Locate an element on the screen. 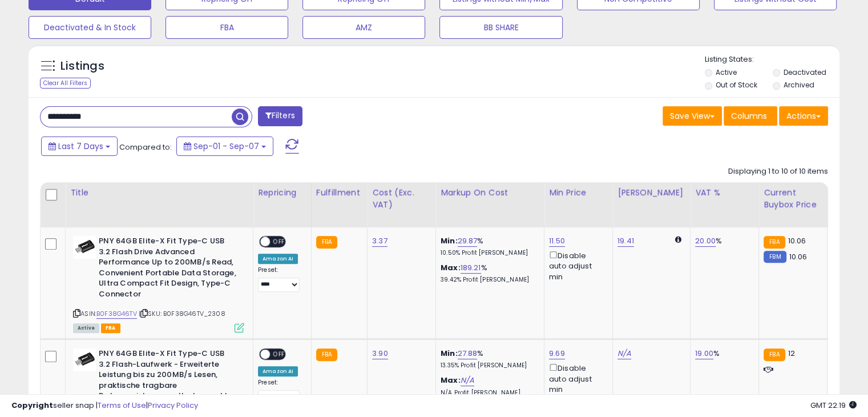 The image size is (868, 417). a: 3.90 is located at coordinates (380, 354).